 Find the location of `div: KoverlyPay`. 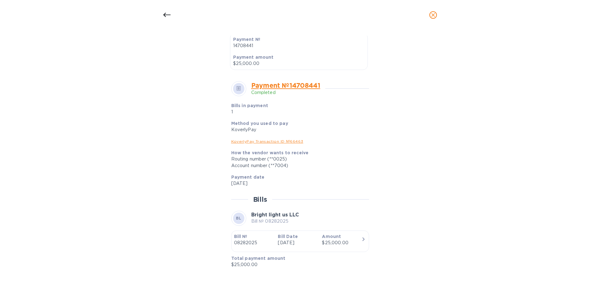

div: KoverlyPay is located at coordinates (298, 130).